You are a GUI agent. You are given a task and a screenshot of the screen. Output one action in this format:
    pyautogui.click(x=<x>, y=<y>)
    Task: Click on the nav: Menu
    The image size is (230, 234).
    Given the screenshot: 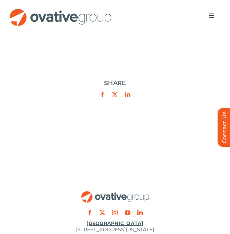 What is the action you would take?
    pyautogui.click(x=212, y=16)
    